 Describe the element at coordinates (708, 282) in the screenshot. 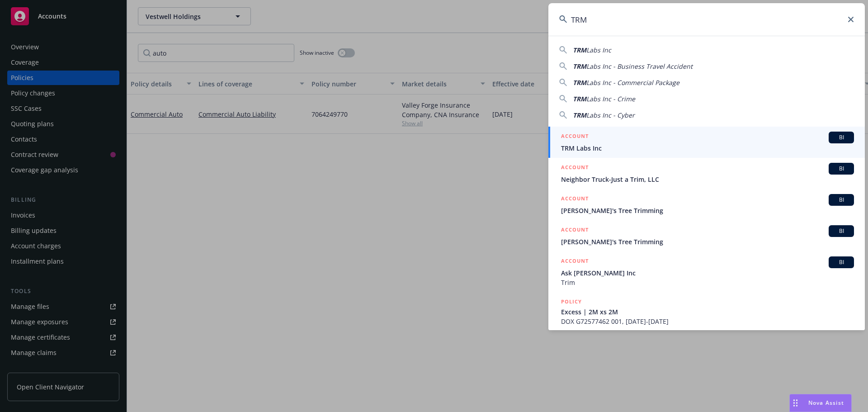

I see `span: Trim` at that location.